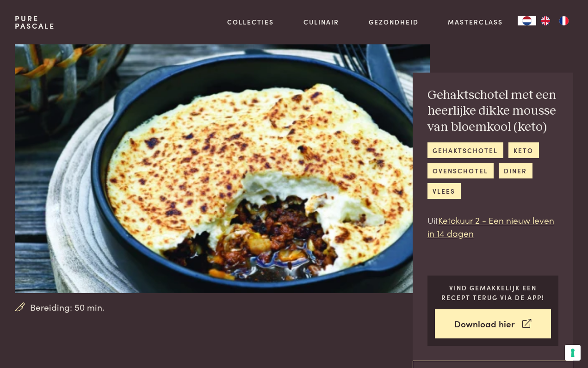 The height and width of the screenshot is (368, 588). I want to click on a: Gezondheid, so click(394, 22).